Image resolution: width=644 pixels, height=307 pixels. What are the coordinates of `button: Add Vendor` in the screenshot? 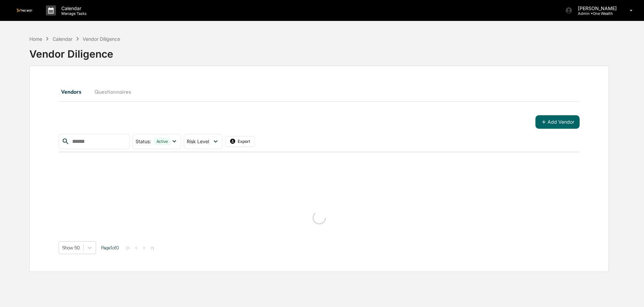 It's located at (557, 122).